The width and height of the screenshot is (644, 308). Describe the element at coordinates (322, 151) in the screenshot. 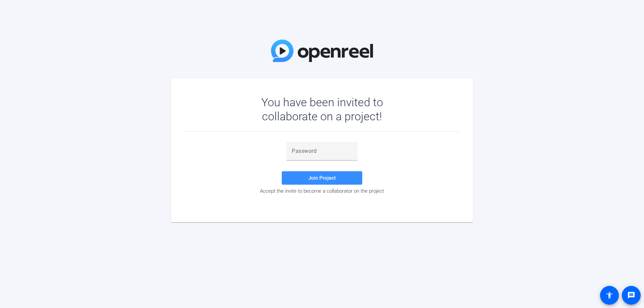

I see `input: Password` at that location.